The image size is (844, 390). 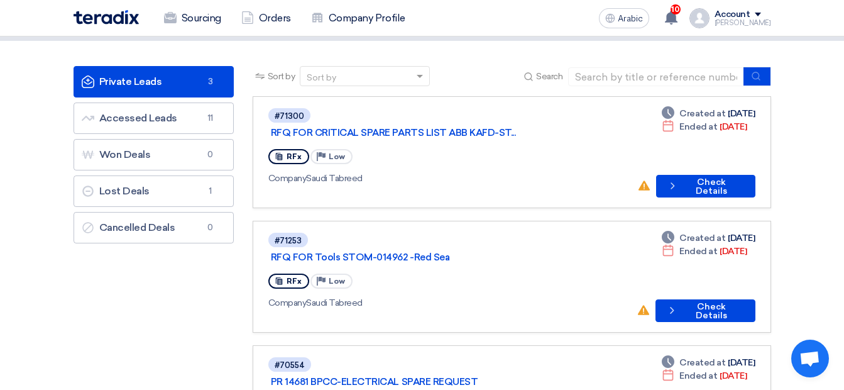 I want to click on span: 11, so click(x=211, y=118).